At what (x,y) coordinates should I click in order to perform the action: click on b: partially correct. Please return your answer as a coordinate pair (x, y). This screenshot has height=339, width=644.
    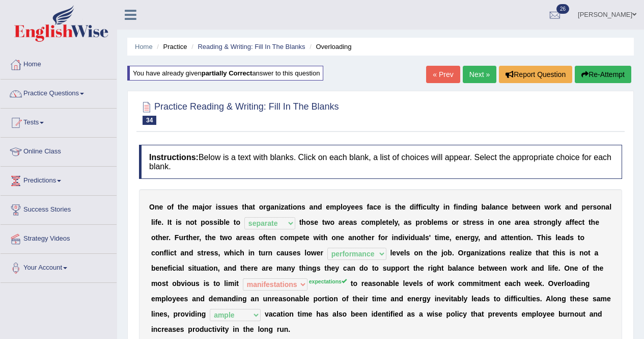
    Looking at the image, I should click on (227, 73).